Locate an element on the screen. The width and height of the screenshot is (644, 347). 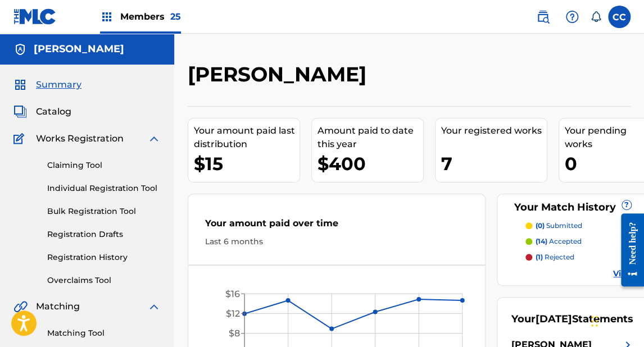
tspan: $12 is located at coordinates (232, 313).